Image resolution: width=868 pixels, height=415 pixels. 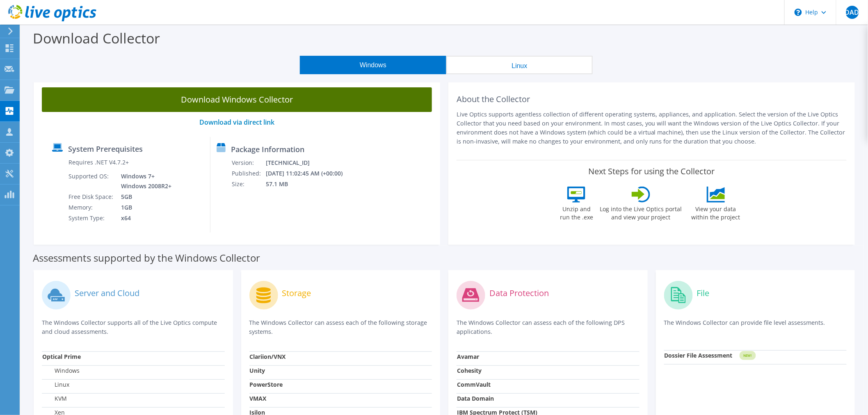 What do you see at coordinates (468, 356) in the screenshot?
I see `strong: Avamar` at bounding box center [468, 356].